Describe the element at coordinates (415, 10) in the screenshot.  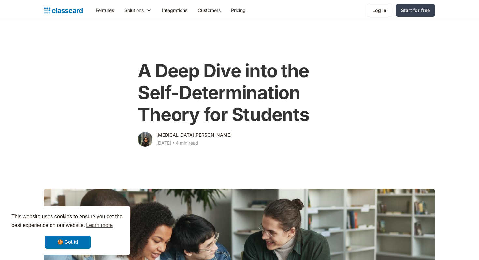
I see `a: Start for free` at that location.